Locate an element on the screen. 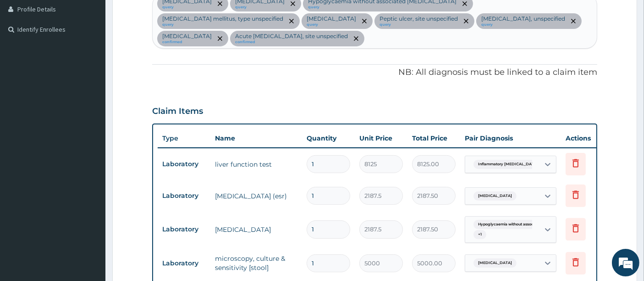 This screenshot has width=644, height=281. img: d_794563401_company_1708531726252_794563401 is located at coordinates (27, 57).